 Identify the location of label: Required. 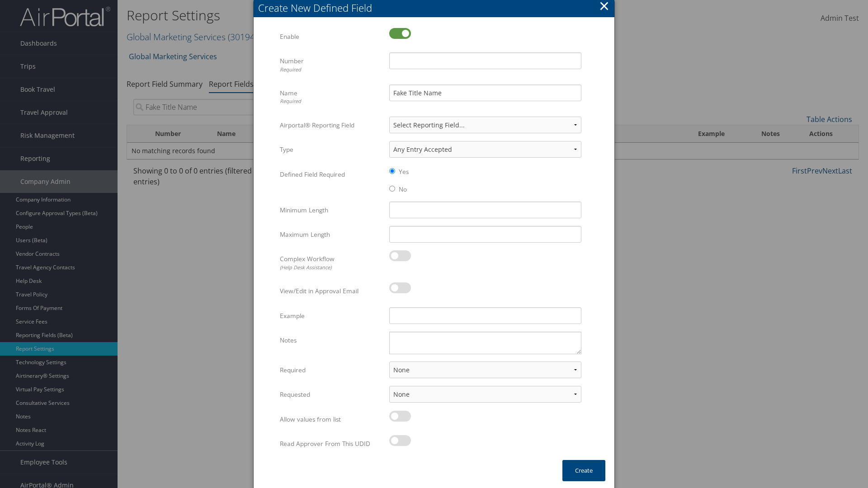
(331, 370).